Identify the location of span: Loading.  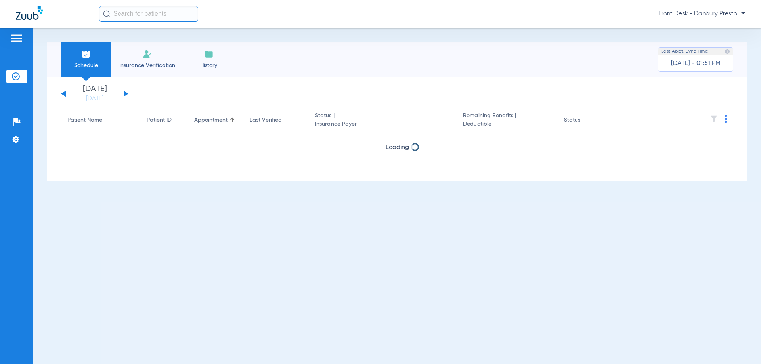
(397, 148).